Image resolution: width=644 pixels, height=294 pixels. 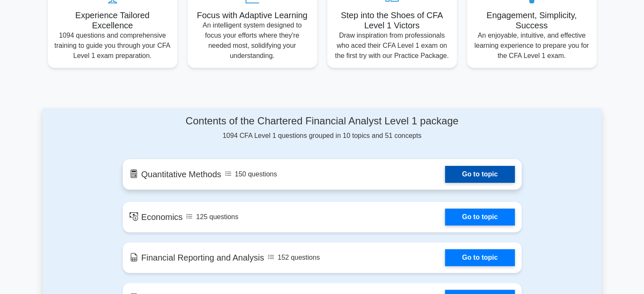 What do you see at coordinates (253, 41) in the screenshot?
I see `p: An intelligent system designed to focus your efforts where they're needed most, solidifying your ...` at bounding box center [253, 41].